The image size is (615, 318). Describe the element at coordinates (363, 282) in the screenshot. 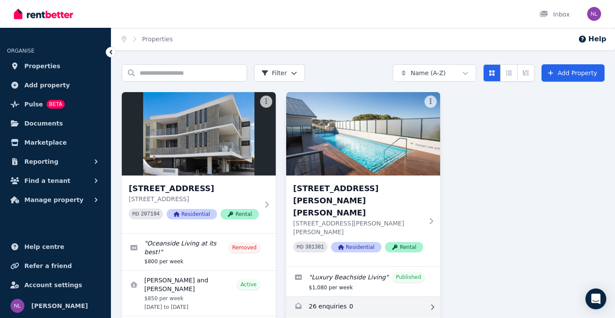

I see `a: Edit listing: Luxury Beachside Living` at that location.